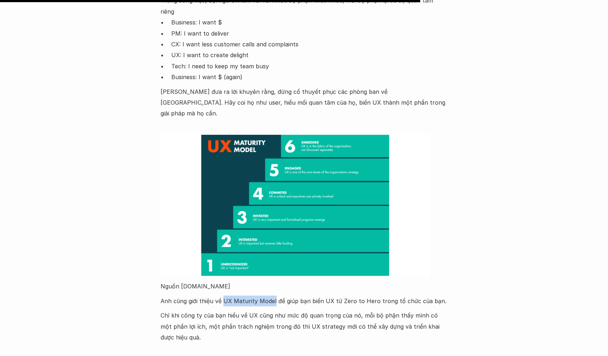  I want to click on p: PM: I want to deliver, so click(310, 33).